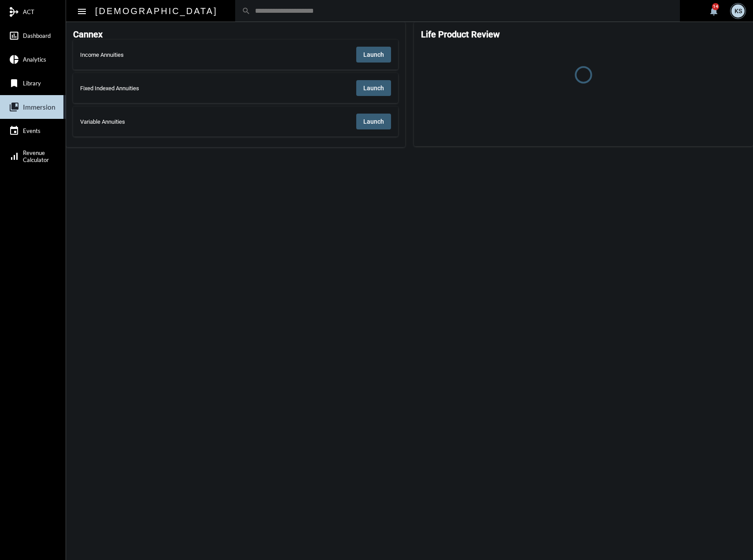  What do you see at coordinates (28, 12) in the screenshot?
I see `span: ACT` at bounding box center [28, 12].